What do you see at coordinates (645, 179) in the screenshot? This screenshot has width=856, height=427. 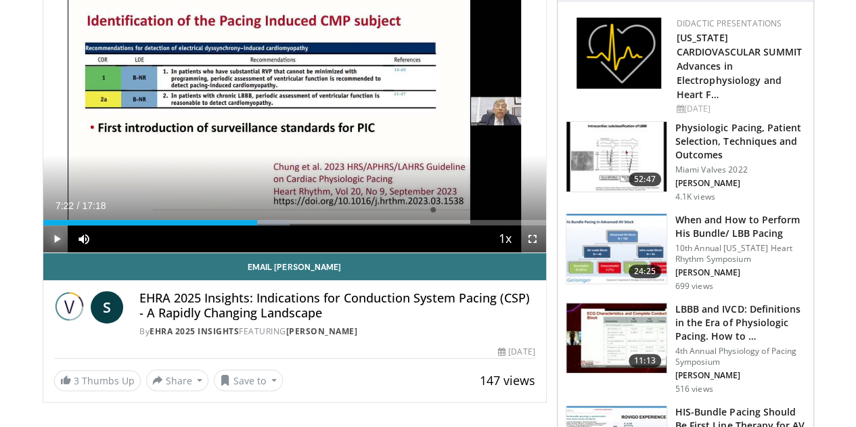 I see `span: 52:47` at bounding box center [645, 179].